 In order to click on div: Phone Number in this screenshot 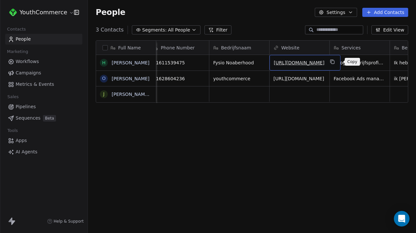, I will do `click(179, 48)`.